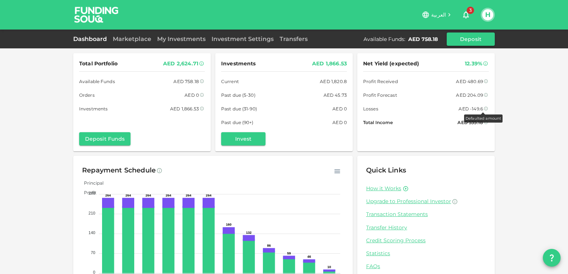 Image resolution: width=568 pixels, height=274 pixels. What do you see at coordinates (391, 64) in the screenshot?
I see `span: Net Yield (expected)` at bounding box center [391, 64].